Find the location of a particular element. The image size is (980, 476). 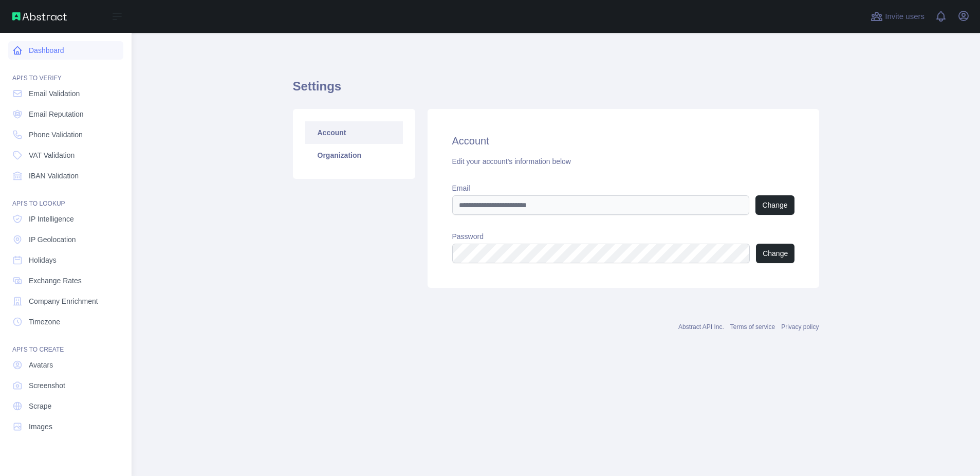

span: Phone Validation is located at coordinates (55, 134).